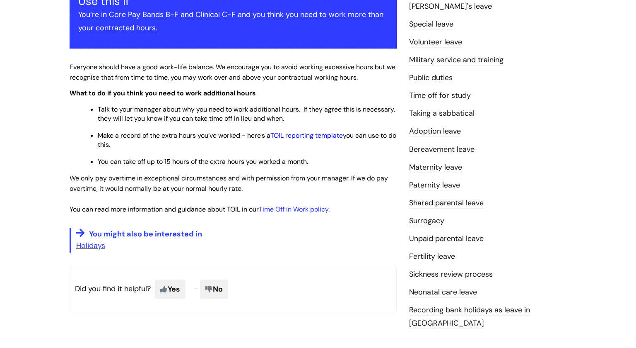 This screenshot has height=348, width=636. Describe the element at coordinates (232, 72) in the screenshot. I see `span: Everyone should have a good work-life balance. We encourage you to avoid working excessive hours ...` at that location.